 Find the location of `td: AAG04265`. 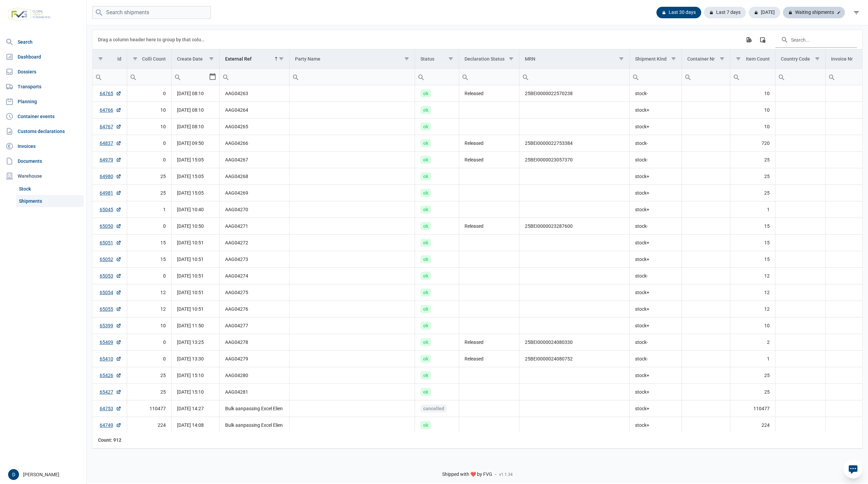

td: AAG04265 is located at coordinates (255, 127).